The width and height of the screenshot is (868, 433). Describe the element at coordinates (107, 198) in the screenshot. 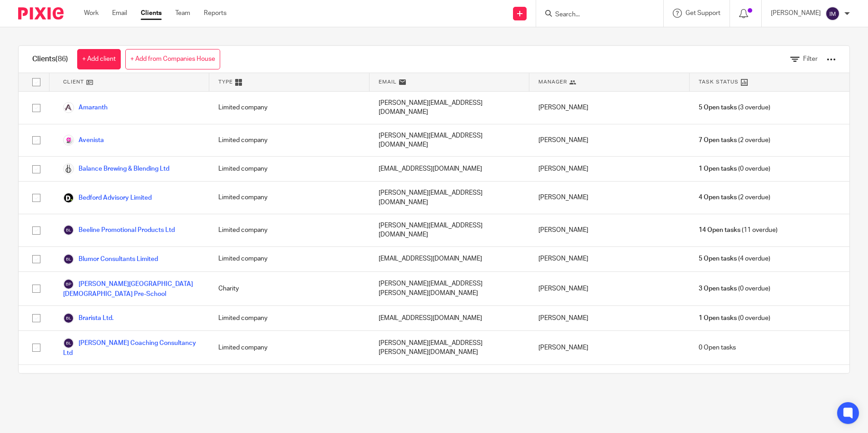

I see `a: Bedford Advisory Limited` at that location.